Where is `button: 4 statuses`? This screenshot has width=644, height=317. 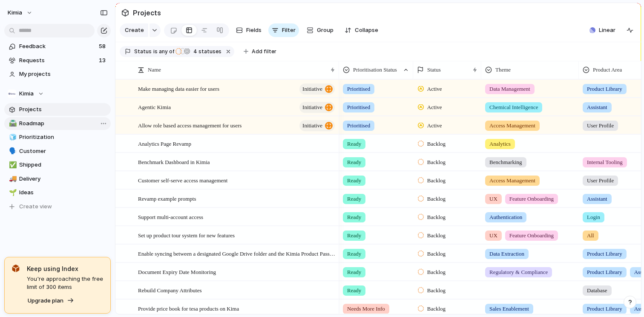
button: 4 statuses is located at coordinates (199, 51).